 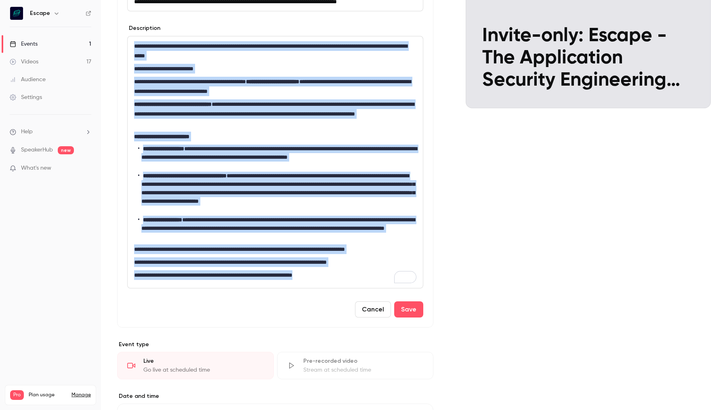 What do you see at coordinates (275, 396) in the screenshot?
I see `label: Date and time` at bounding box center [275, 396].